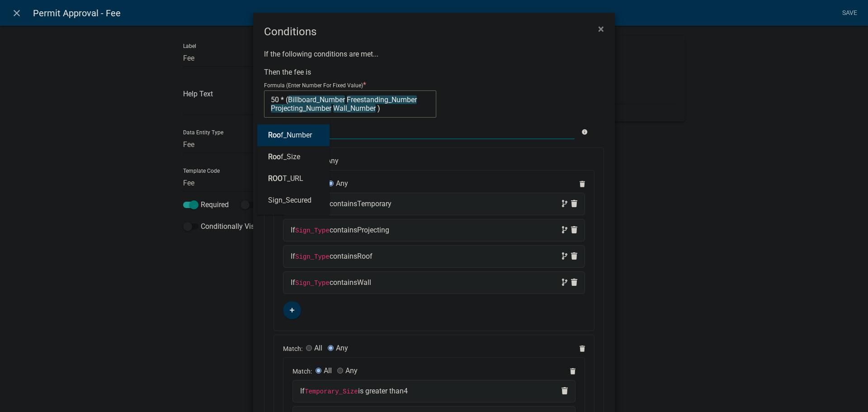  Describe the element at coordinates (290, 200) in the screenshot. I see `ngb-highlight: Sign_Secured` at that location.